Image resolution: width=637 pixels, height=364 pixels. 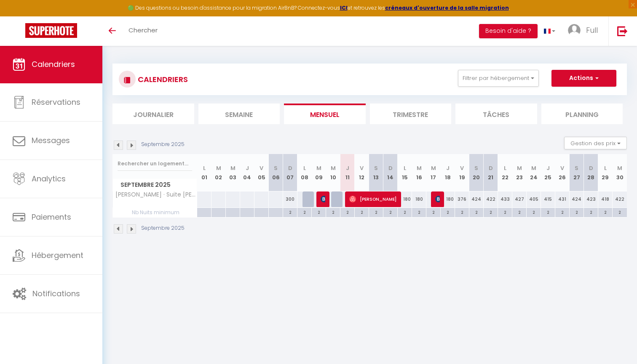 I want to click on th: 10, so click(x=333, y=172).